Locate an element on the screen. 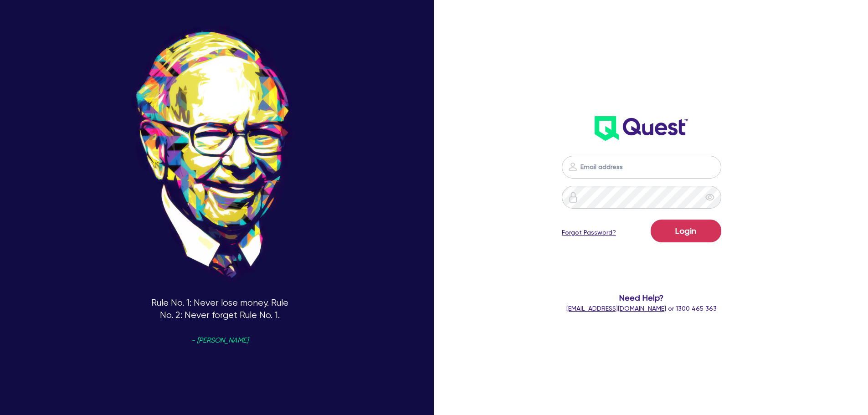 This screenshot has width=868, height=415. span: eye is located at coordinates (711, 197).